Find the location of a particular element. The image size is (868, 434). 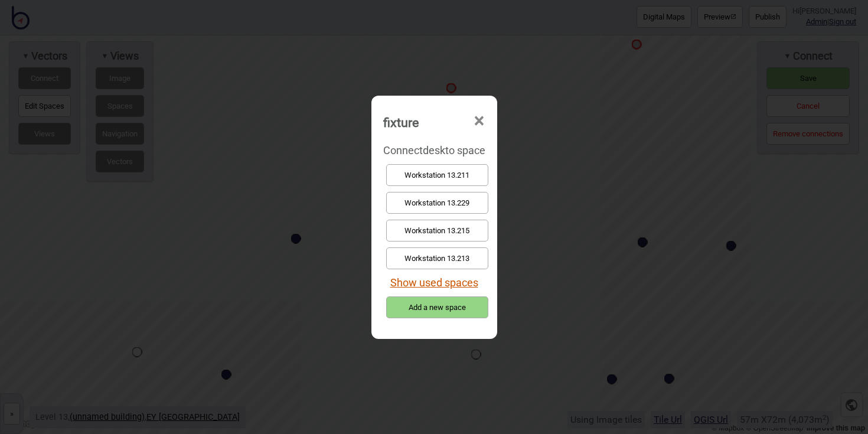

div: Connect desk to space is located at coordinates (434, 150).